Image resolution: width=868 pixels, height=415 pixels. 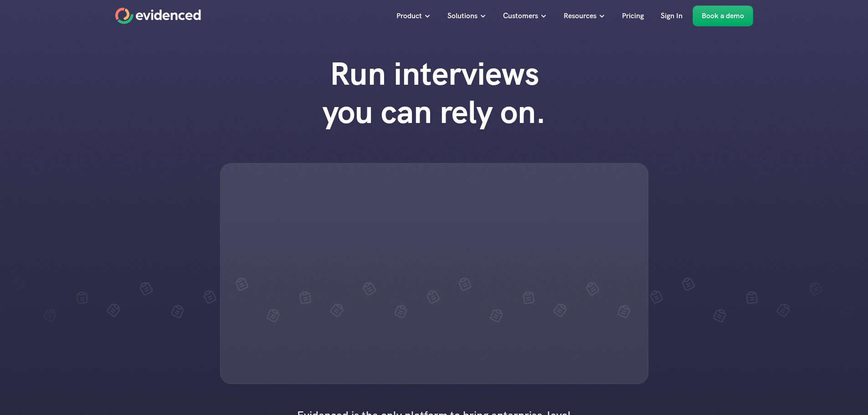 I want to click on p: Resources, so click(x=580, y=16).